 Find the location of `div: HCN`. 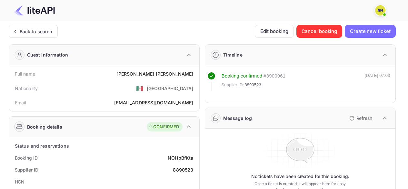

div: HCN is located at coordinates (20, 181).